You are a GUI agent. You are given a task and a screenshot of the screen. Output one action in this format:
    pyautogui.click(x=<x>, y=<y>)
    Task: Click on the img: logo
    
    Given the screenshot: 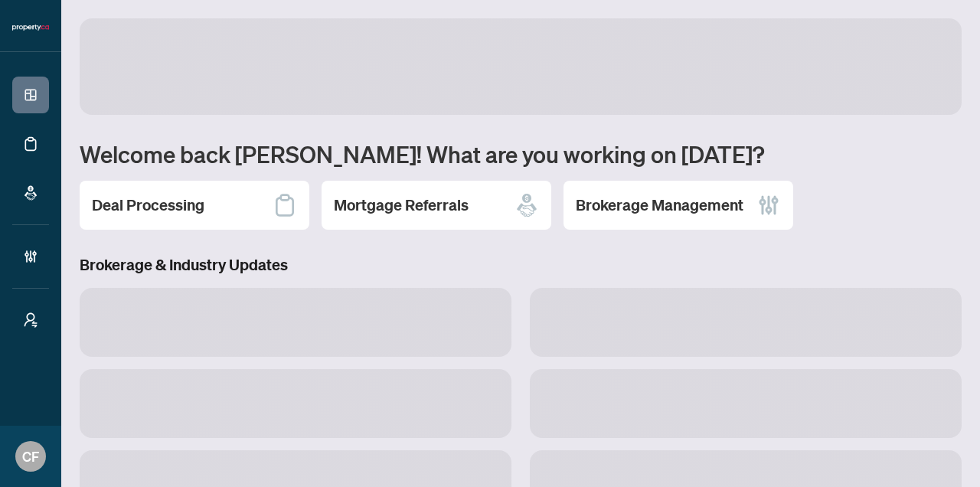 What is the action you would take?
    pyautogui.click(x=31, y=28)
    